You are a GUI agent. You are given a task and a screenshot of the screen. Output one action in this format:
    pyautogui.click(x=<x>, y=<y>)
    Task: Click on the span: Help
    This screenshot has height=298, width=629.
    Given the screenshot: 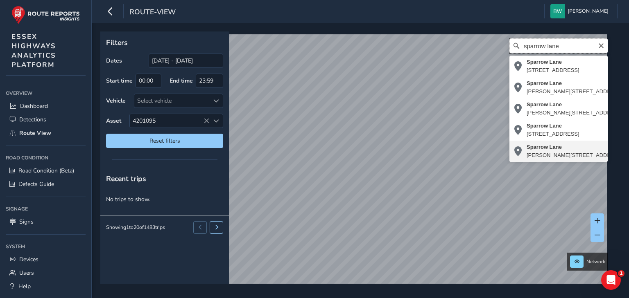 What is the action you would take?
    pyautogui.click(x=25, y=286)
    